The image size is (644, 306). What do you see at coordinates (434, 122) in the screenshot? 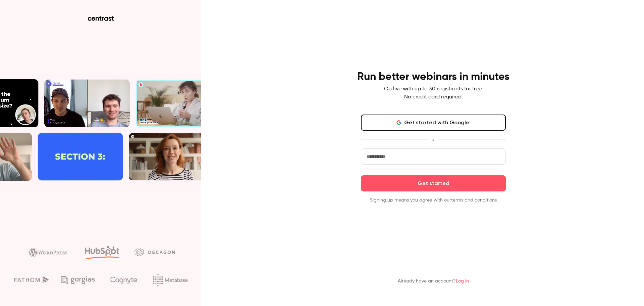
I see `button: Get started with Google` at bounding box center [434, 122].